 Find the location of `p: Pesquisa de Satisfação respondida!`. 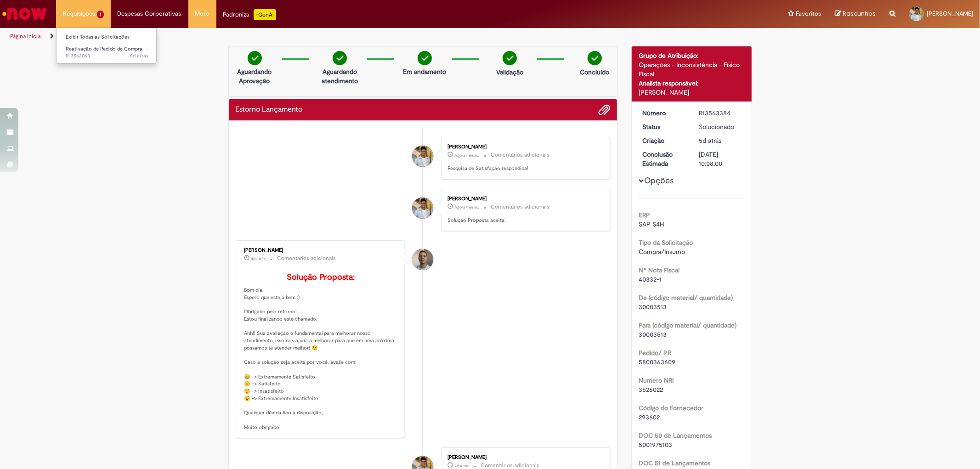

p: Pesquisa de Satisfação respondida! is located at coordinates (524, 168).